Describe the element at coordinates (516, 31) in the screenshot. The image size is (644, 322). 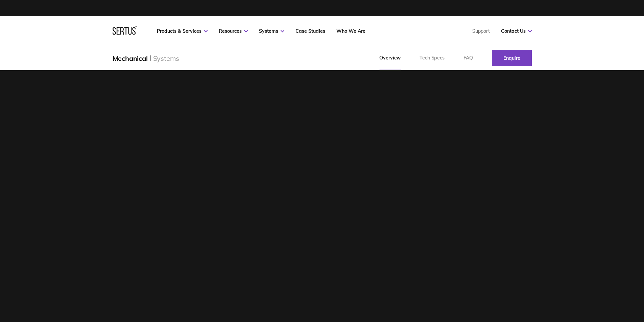
I see `a: Contact Us` at that location.